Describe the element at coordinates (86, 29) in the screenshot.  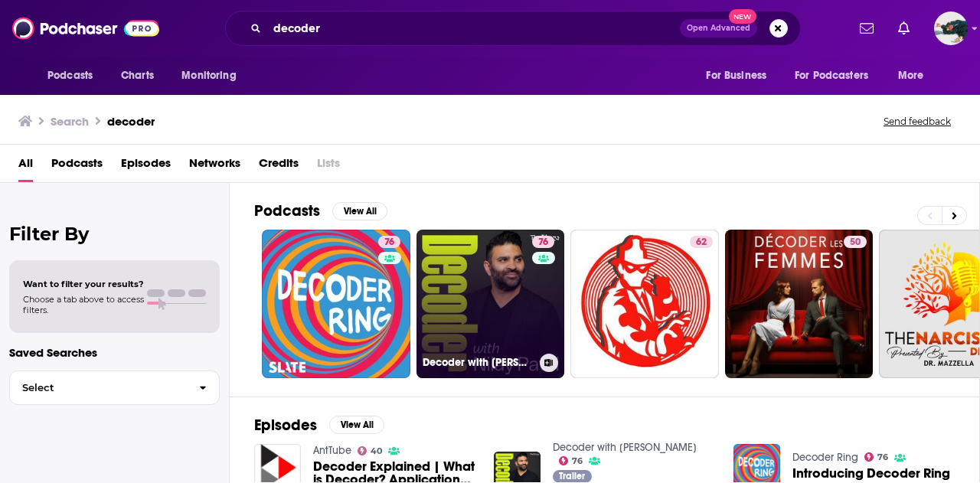
I see `img: Podchaser - Follow, Share and Rate Podcasts` at that location.